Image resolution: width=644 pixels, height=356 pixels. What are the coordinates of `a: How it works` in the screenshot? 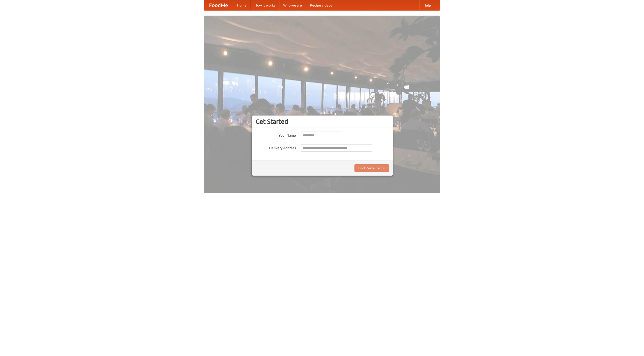 It's located at (265, 6).